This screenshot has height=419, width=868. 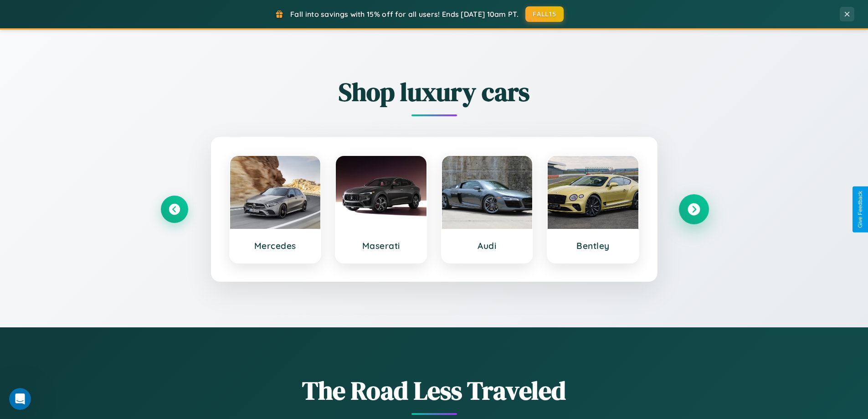 I want to click on h1: The Road Less Traveled, so click(x=435, y=390).